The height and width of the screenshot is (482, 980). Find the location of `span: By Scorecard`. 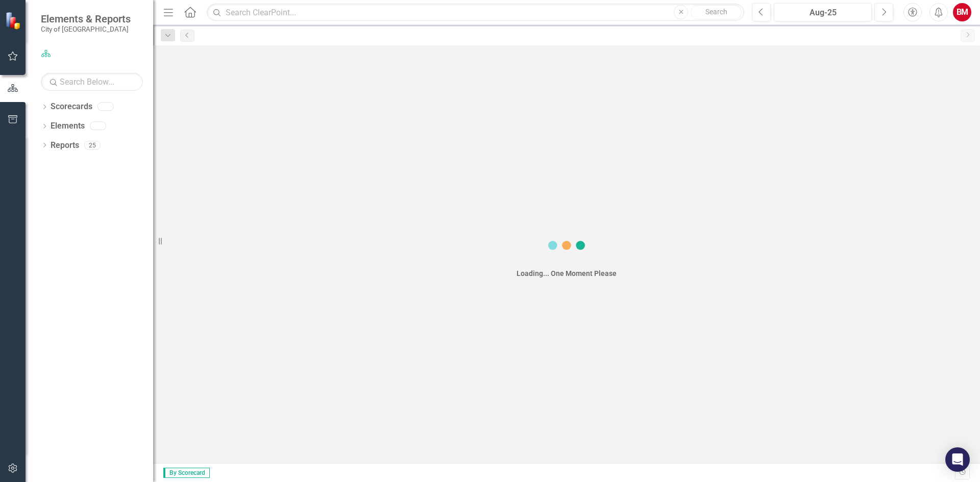

span: By Scorecard is located at coordinates (186, 473).